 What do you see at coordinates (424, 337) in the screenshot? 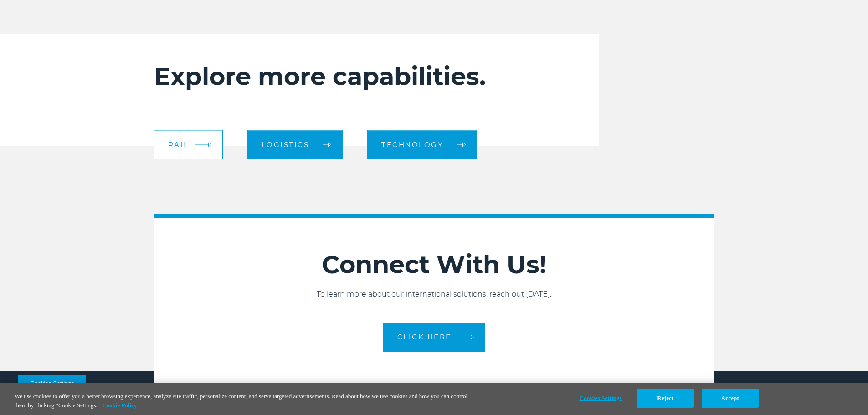
I see `span: CLICK HERE` at bounding box center [424, 337].